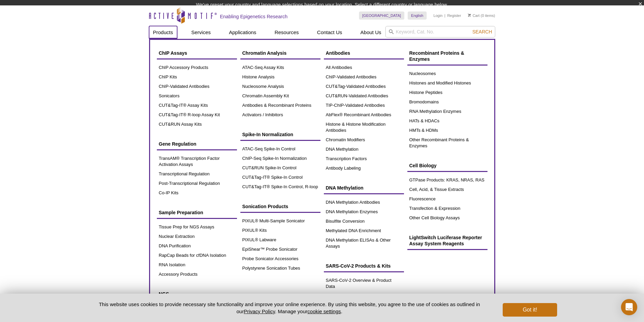  What do you see at coordinates (280, 96) in the screenshot?
I see `a: Chromatin Assembly Kit` at bounding box center [280, 96].